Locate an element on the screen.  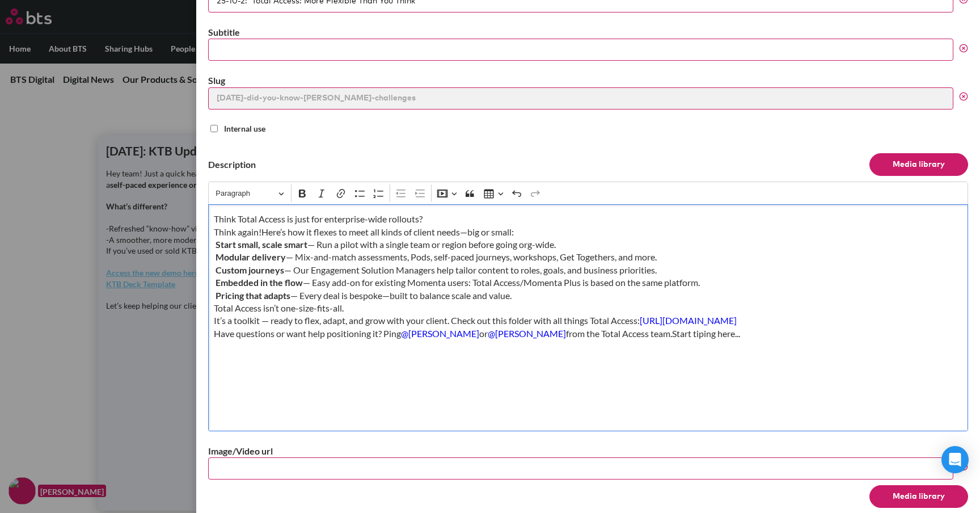
p: Think Total Access is just for enterprise-wide rollouts? Think again!Here’s how it flexes to meet... is located at coordinates (588, 276).